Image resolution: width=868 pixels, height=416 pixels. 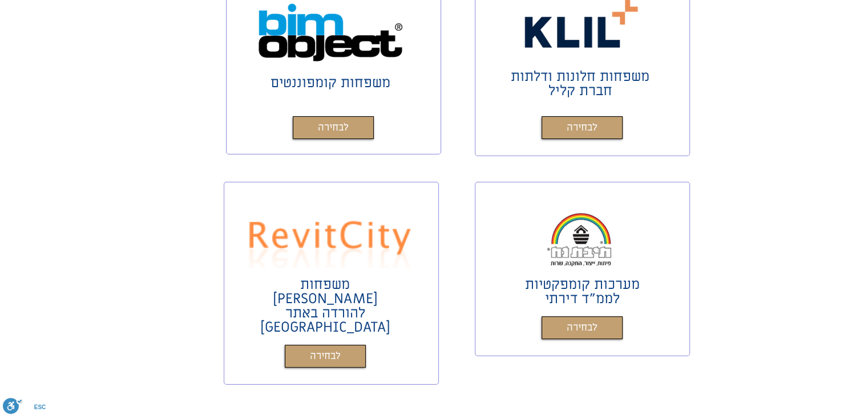 I want to click on a: משפחות קומפוננטים, so click(x=330, y=82).